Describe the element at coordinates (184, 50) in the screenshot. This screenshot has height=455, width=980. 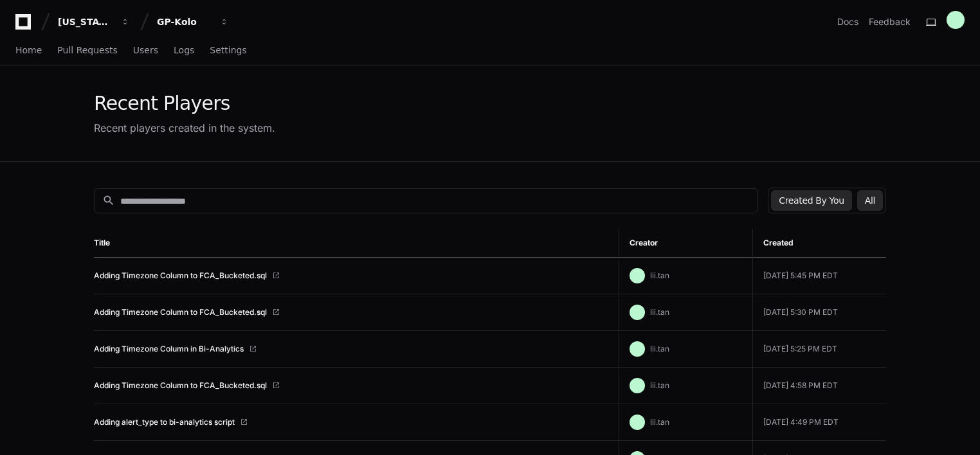
I see `span: Logs` at that location.